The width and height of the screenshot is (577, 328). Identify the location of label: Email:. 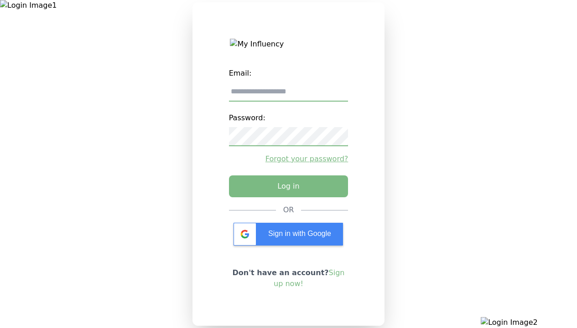
(289, 73).